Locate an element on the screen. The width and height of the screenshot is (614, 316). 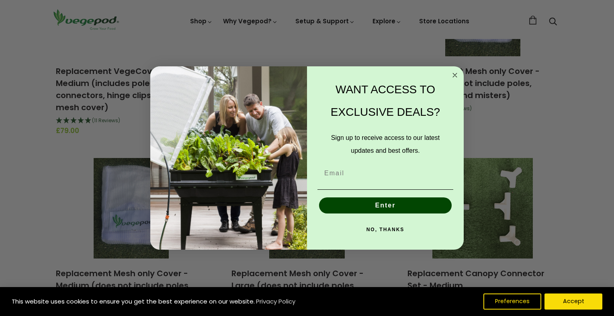
a: Privacy Policy (opens in a new tab) is located at coordinates (276, 301).